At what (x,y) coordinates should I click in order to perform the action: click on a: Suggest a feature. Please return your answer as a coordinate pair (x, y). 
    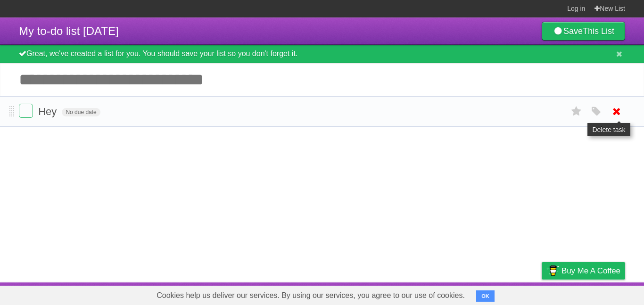
    Looking at the image, I should click on (596, 294).